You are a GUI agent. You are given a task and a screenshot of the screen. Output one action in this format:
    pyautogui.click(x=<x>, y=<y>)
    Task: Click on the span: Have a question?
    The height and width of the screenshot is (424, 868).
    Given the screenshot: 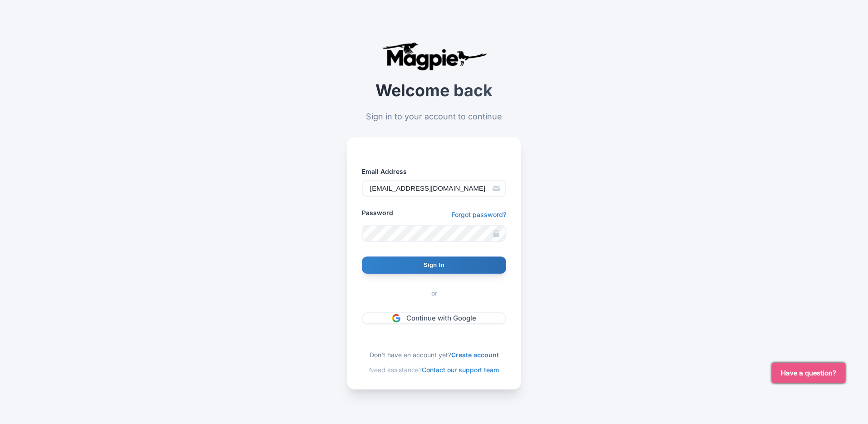 What is the action you would take?
    pyautogui.click(x=809, y=373)
    